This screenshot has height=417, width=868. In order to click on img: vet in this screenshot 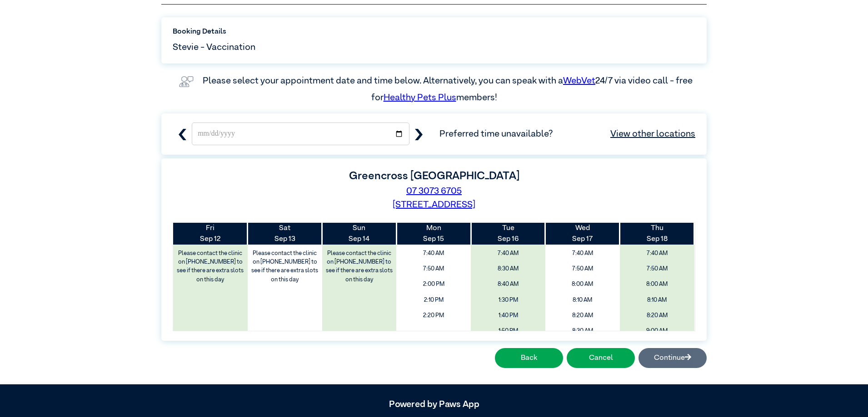, I will do `click(186, 82)`.